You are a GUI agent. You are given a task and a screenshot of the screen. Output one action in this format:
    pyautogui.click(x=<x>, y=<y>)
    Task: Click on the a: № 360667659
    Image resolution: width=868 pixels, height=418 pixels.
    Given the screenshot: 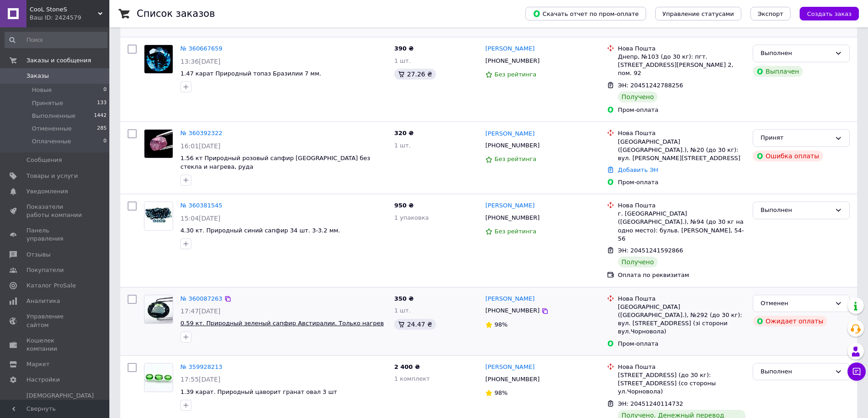 What is the action you would take?
    pyautogui.click(x=202, y=48)
    